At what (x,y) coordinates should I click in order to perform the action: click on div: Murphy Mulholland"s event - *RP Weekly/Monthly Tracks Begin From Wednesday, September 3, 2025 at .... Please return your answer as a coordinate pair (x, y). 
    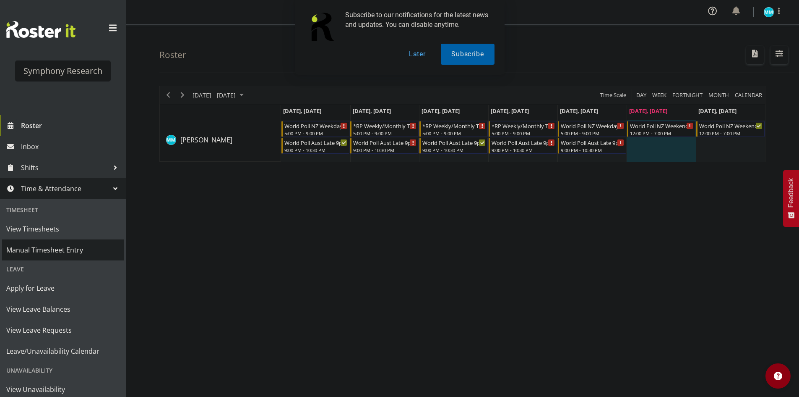
    Looking at the image, I should click on (454, 129).